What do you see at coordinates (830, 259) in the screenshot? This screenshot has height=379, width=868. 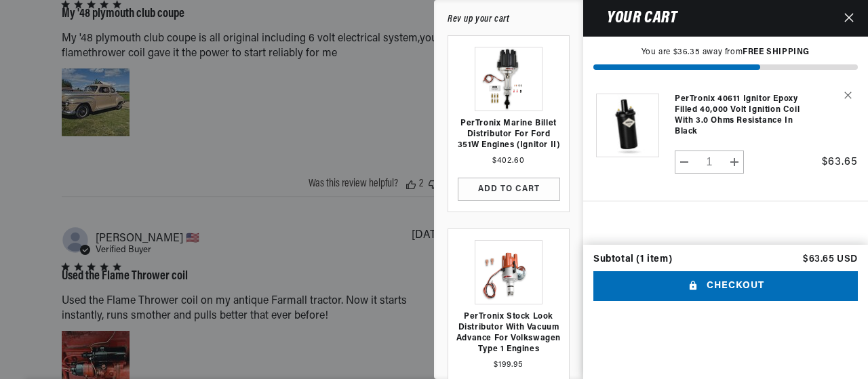 I see `p: $63.65 USD` at bounding box center [830, 259].